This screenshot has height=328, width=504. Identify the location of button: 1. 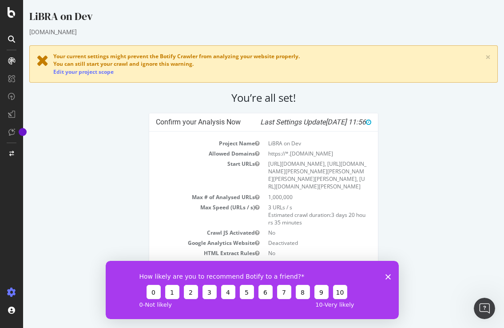
(67, 31).